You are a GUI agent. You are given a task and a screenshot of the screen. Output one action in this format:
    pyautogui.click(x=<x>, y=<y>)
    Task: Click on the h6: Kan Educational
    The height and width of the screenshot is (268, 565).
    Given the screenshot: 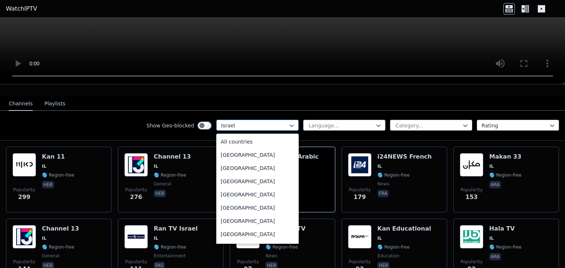 What is the action you would take?
    pyautogui.click(x=404, y=229)
    